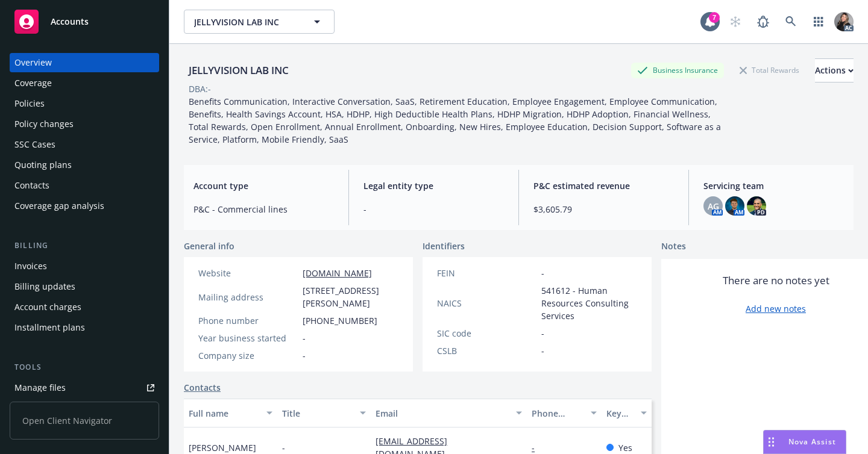  Describe the element at coordinates (248, 297) in the screenshot. I see `div: Mailing address` at that location.